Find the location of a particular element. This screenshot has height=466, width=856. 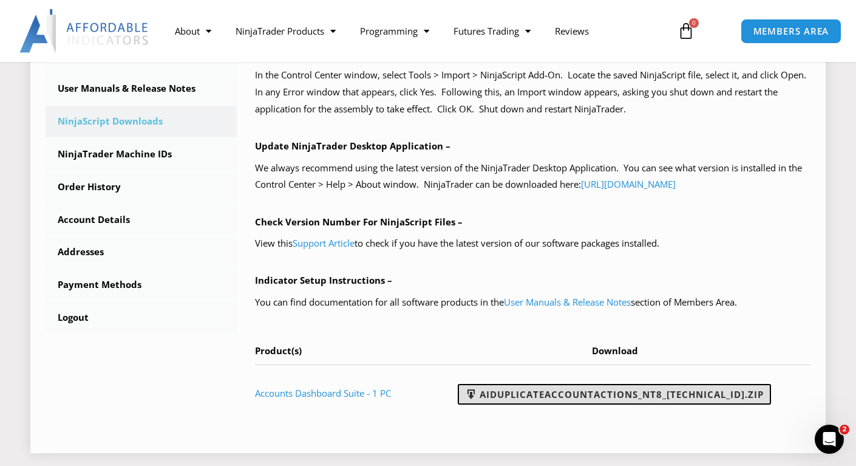

a: About is located at coordinates (193, 31).